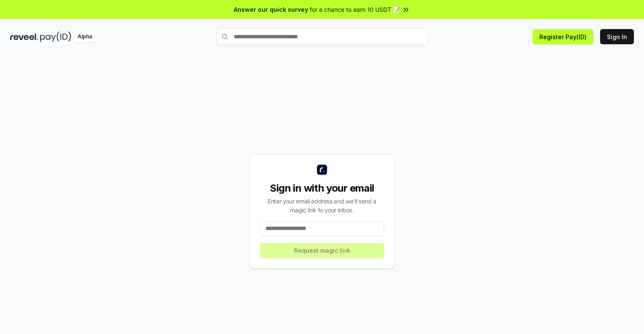  Describe the element at coordinates (24, 37) in the screenshot. I see `img: reveel_dark` at that location.